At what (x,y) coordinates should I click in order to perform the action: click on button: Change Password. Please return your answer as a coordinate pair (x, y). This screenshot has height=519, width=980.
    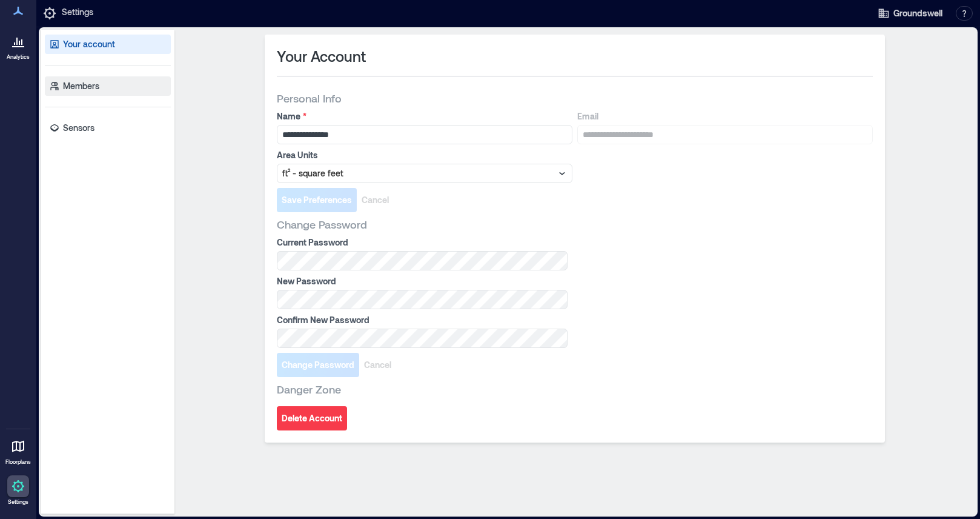
    Looking at the image, I should click on (318, 365).